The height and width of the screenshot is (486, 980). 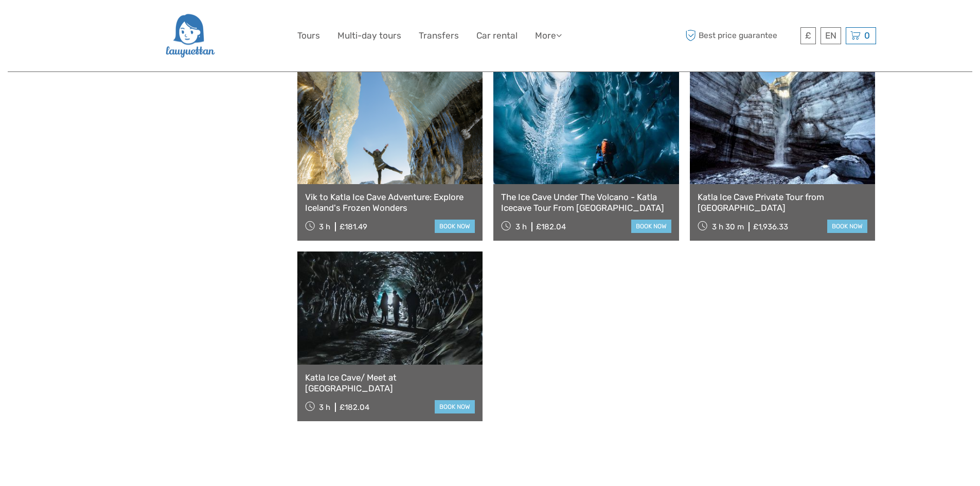 What do you see at coordinates (308, 36) in the screenshot?
I see `a: Tours` at bounding box center [308, 36].